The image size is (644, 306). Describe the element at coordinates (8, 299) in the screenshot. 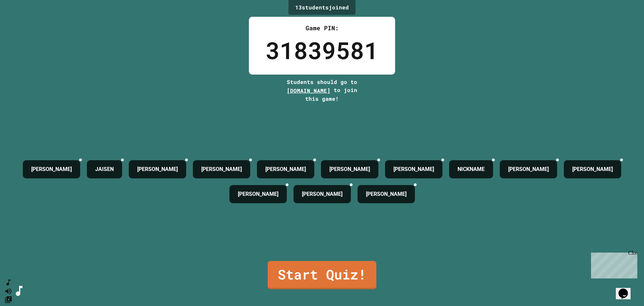

I see `button: Change Music` at that location.